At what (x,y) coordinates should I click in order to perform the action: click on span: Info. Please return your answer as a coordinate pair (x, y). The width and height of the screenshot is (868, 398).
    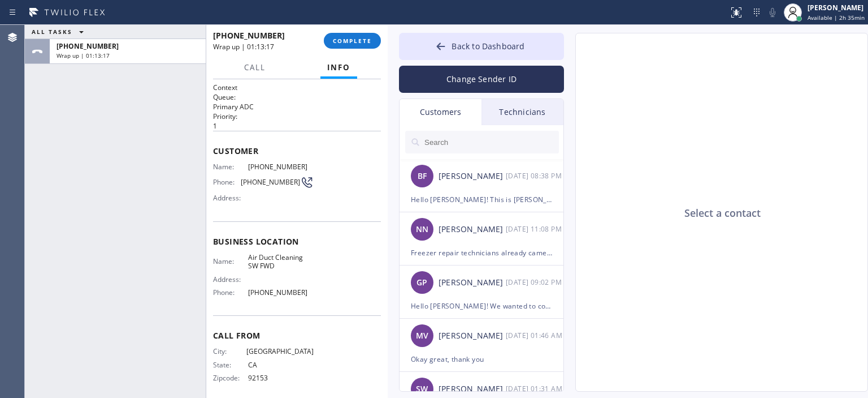
    Looking at the image, I should click on (339, 68).